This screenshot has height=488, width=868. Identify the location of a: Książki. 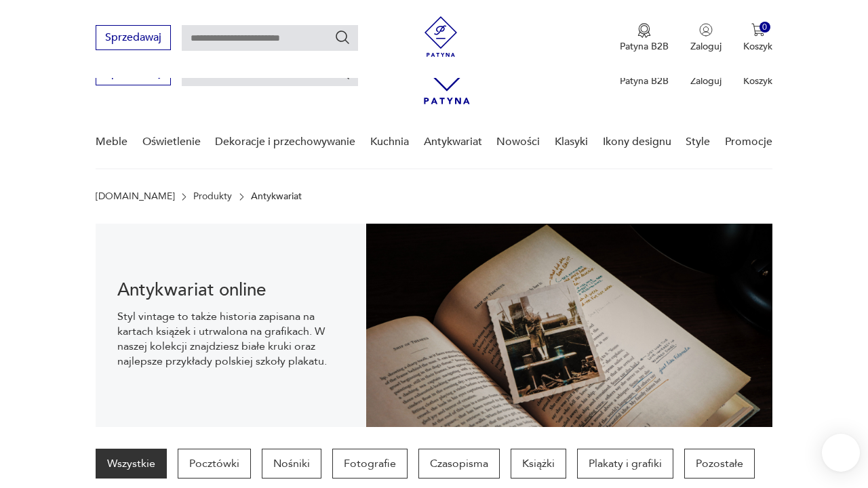
(539, 464).